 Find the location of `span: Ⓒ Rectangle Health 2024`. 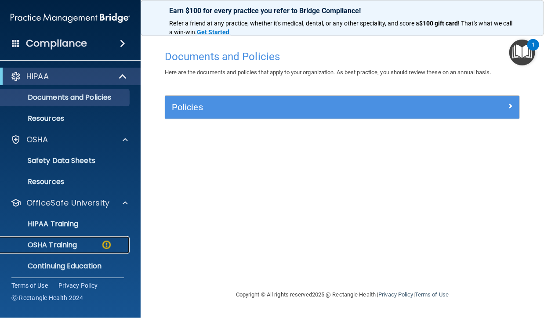

span: Ⓒ Rectangle Health 2024 is located at coordinates (47, 298).